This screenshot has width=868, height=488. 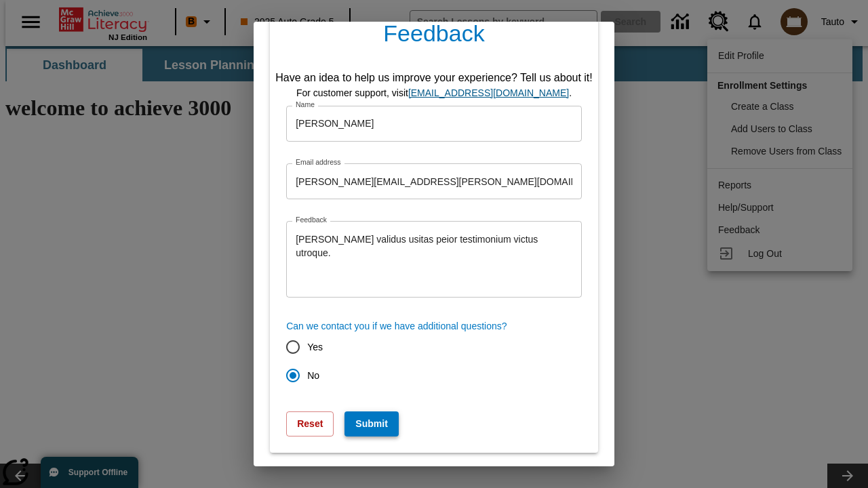 What do you see at coordinates (434, 93) in the screenshot?
I see `div: For customer support, visit .` at bounding box center [434, 93].